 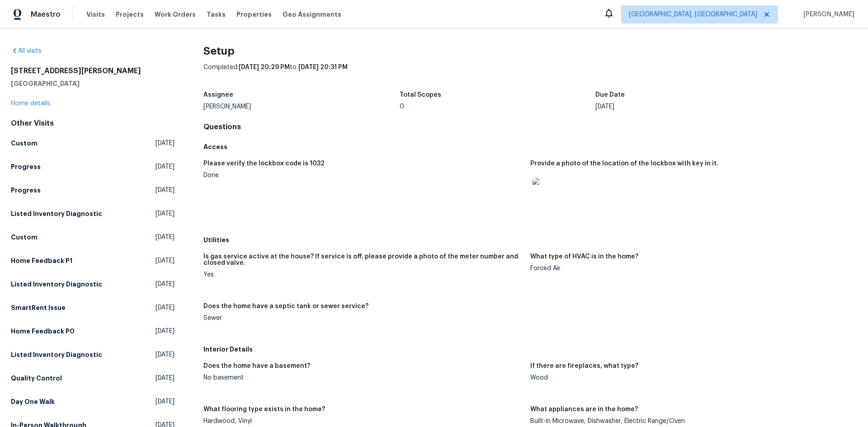 I want to click on div: Built-in Microwave, Dishwasher, Electric Range/Oven, so click(x=690, y=421).